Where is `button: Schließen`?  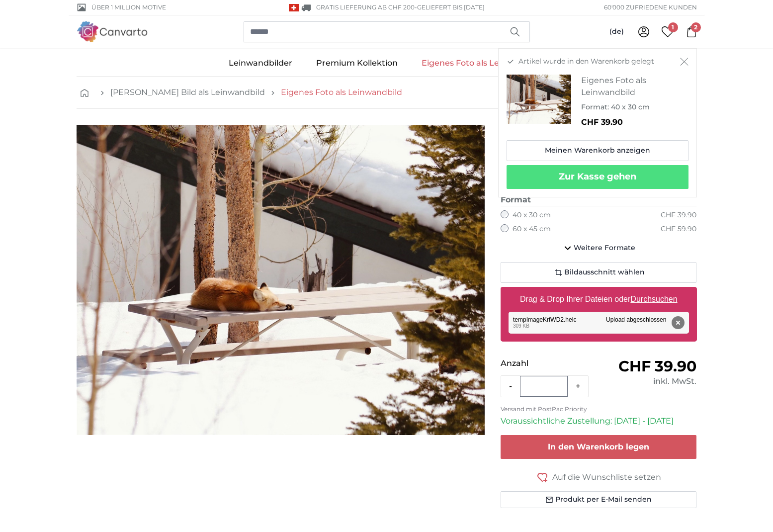 button: Schließen is located at coordinates (684, 62).